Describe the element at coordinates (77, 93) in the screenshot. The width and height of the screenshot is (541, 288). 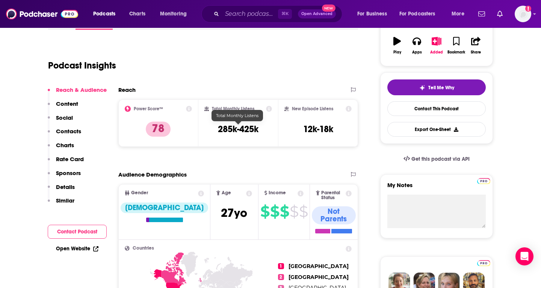
I see `button: Reach & Audience` at that location.